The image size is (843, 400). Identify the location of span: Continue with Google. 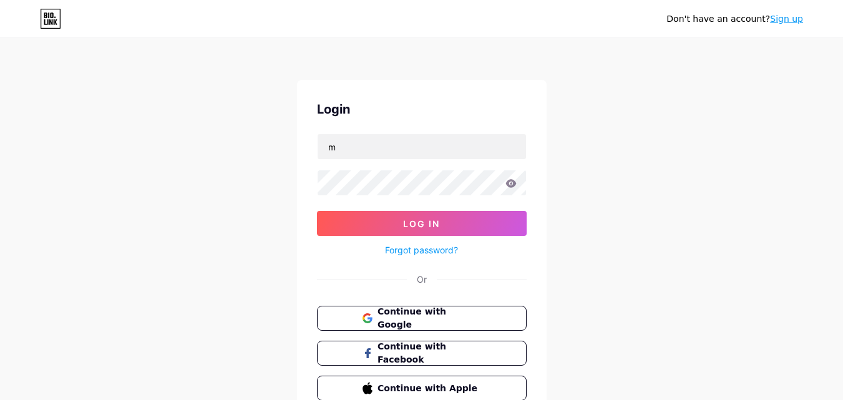
(429, 318).